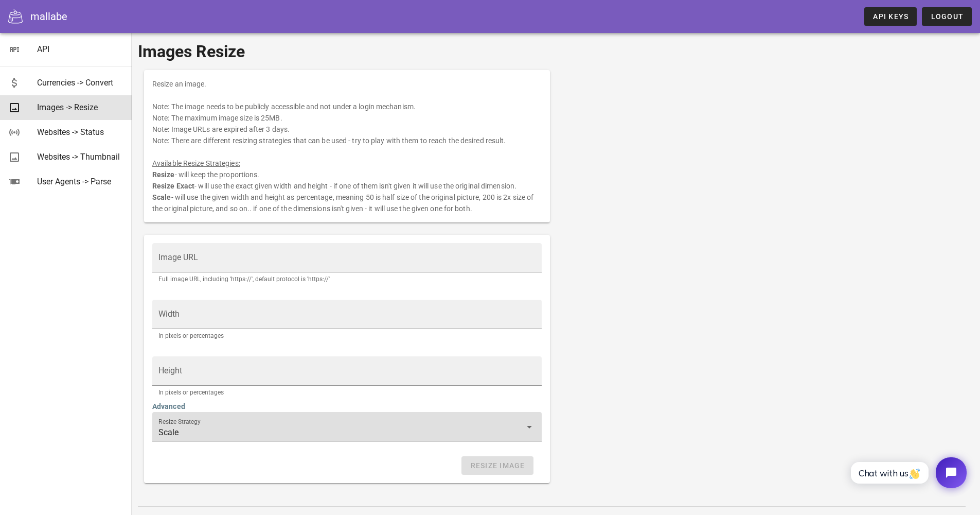  What do you see at coordinates (891, 17) in the screenshot?
I see `a: API Keys` at bounding box center [891, 17].